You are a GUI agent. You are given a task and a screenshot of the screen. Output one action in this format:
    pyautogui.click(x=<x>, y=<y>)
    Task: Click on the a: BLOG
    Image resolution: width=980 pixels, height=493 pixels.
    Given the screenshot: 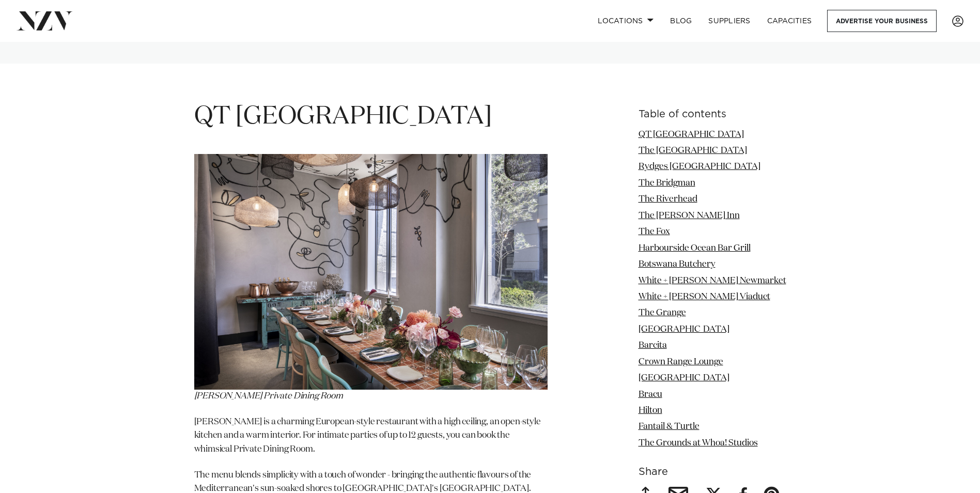 What is the action you would take?
    pyautogui.click(x=681, y=21)
    